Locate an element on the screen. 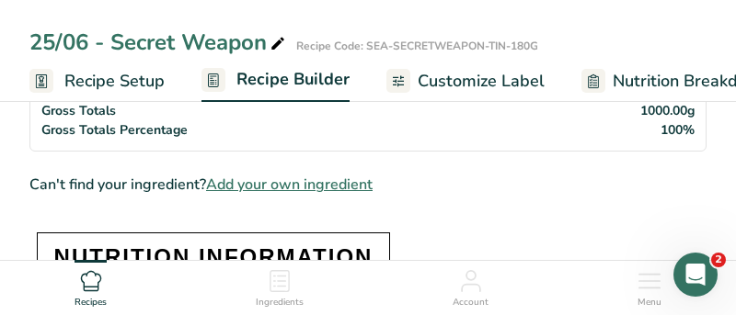  span: Recipes is located at coordinates (90, 303).